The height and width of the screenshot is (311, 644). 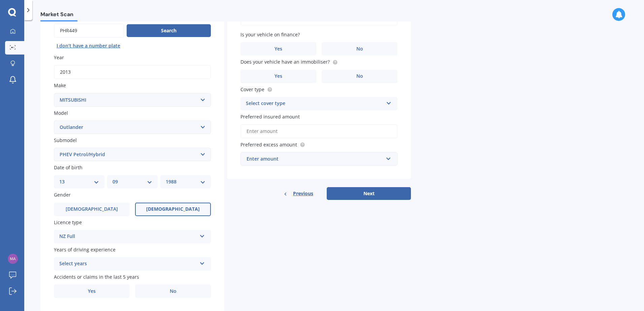 I want to click on button: Search, so click(x=169, y=31).